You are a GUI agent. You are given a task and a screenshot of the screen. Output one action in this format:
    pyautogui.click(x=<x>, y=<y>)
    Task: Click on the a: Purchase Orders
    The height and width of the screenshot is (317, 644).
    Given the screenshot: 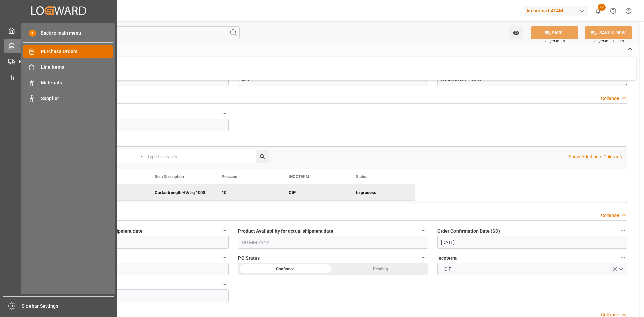 What is the action you would take?
    pyautogui.click(x=68, y=51)
    